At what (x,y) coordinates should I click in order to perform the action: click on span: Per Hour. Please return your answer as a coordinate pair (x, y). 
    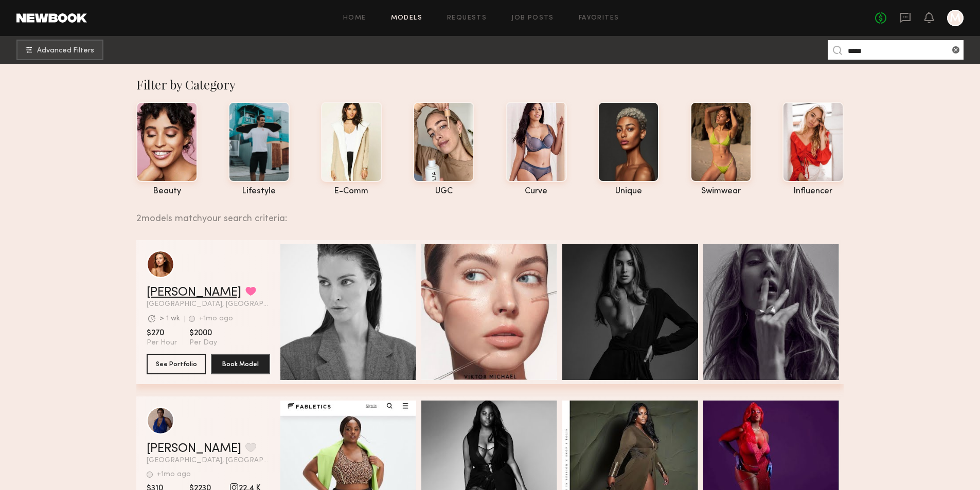
    Looking at the image, I should click on (161, 343).